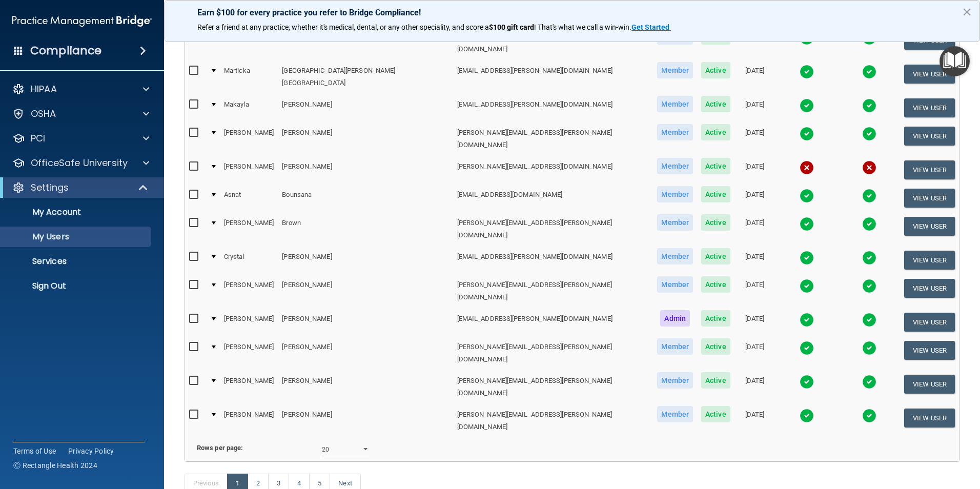 Image resolution: width=980 pixels, height=489 pixels. I want to click on td: Crystal, so click(249, 260).